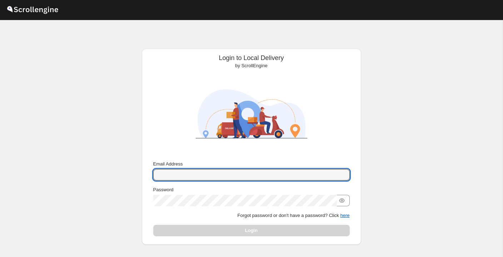 The height and width of the screenshot is (257, 503). Describe the element at coordinates (251, 114) in the screenshot. I see `img: ScrollEngine` at that location.